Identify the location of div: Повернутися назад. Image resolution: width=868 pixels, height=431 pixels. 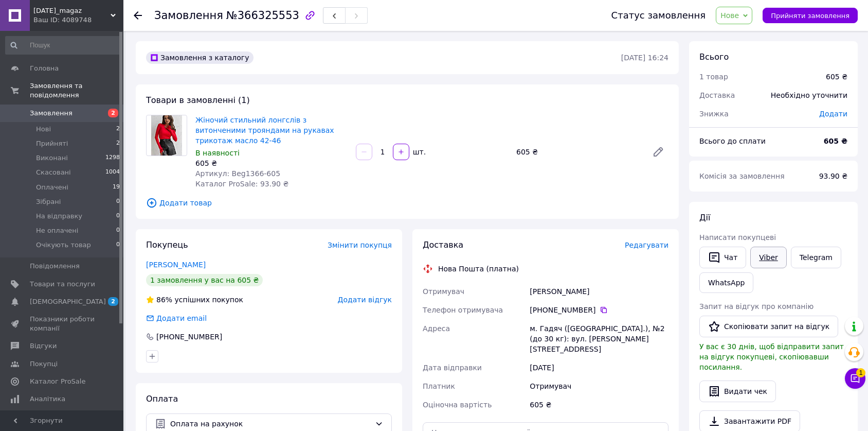
(138, 16).